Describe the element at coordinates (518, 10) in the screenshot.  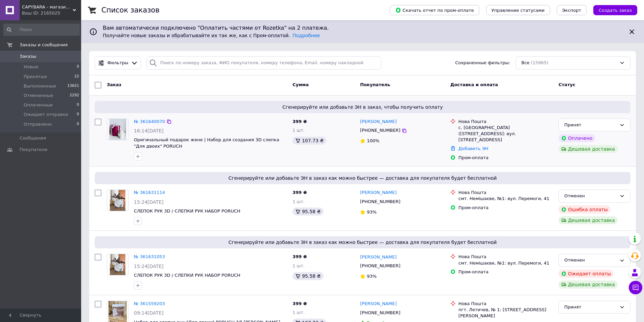
I see `button: Управление статусами` at that location.